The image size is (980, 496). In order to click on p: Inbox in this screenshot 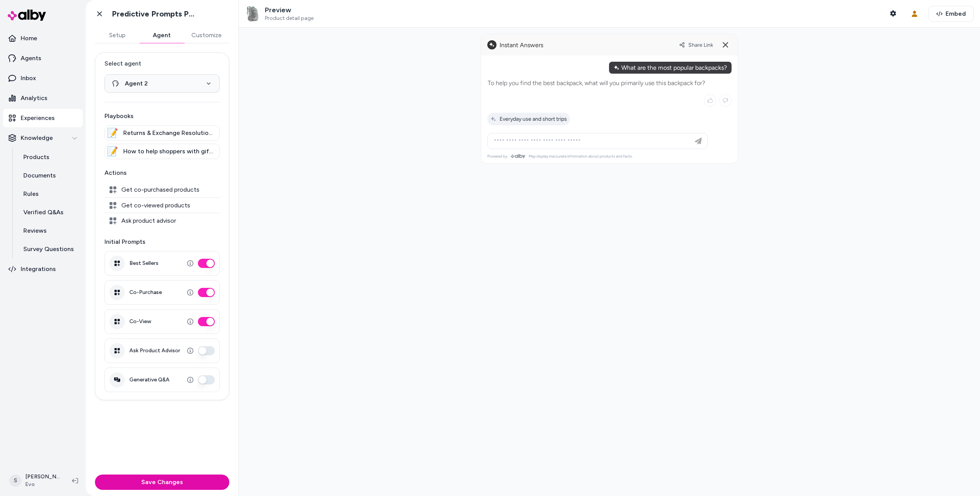, I will do `click(28, 79)`.